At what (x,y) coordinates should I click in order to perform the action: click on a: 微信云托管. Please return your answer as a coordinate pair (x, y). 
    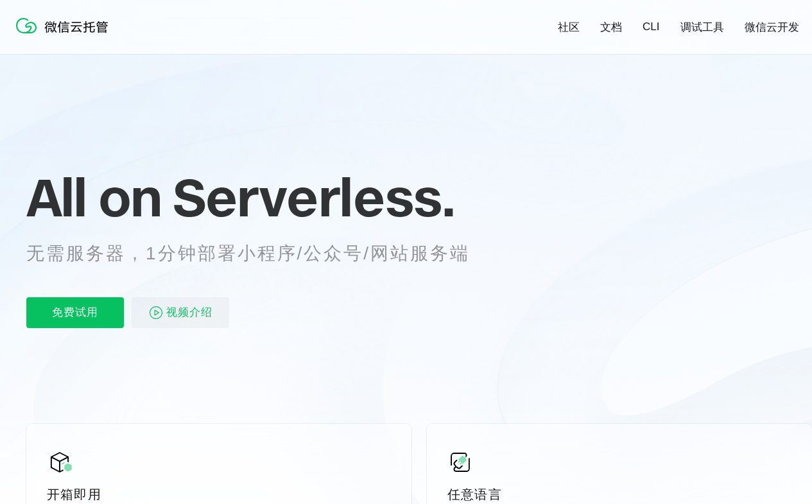
    Looking at the image, I should click on (65, 35).